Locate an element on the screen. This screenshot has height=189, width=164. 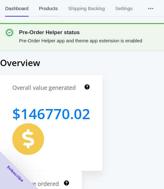
span: Shipping Backlog is located at coordinates (86, 9).